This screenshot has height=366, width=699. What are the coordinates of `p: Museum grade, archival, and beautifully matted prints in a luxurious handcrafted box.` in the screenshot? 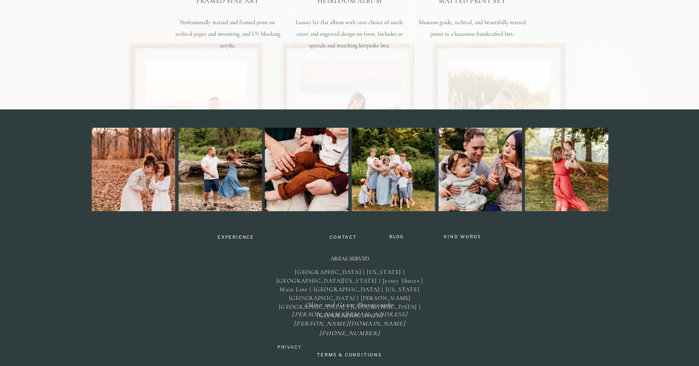 It's located at (472, 40).